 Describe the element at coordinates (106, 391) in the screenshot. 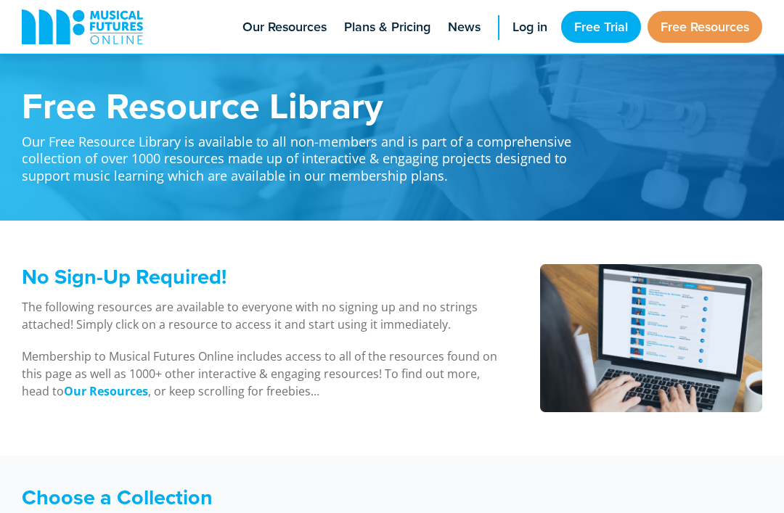

I see `a: Our Resources` at that location.